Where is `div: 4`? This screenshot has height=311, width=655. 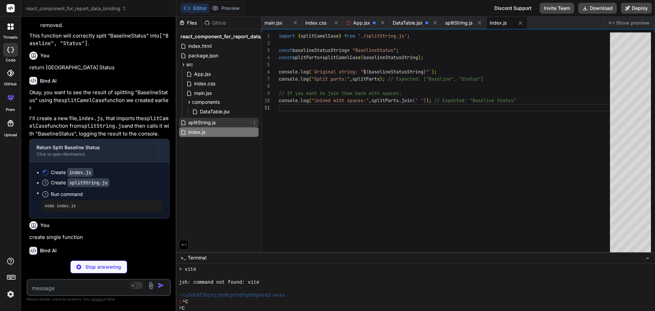 div: 4 is located at coordinates (266, 57).